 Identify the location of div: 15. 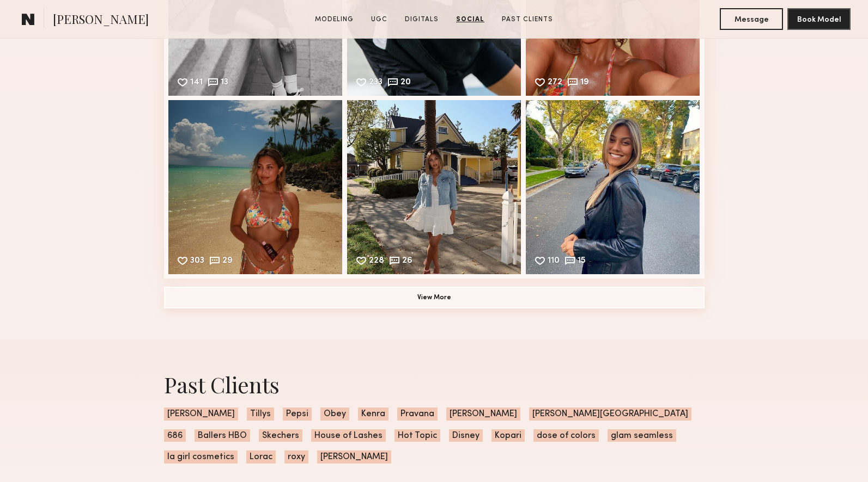
(581, 262).